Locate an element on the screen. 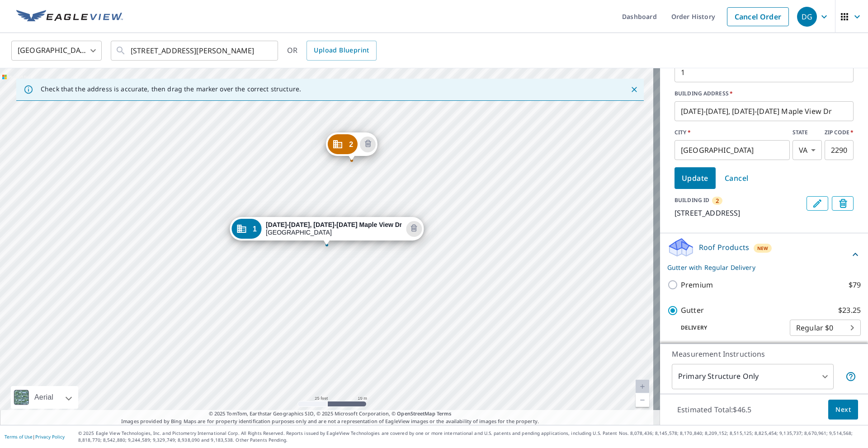  label: BUILDING ADDRESS is located at coordinates (764, 94).